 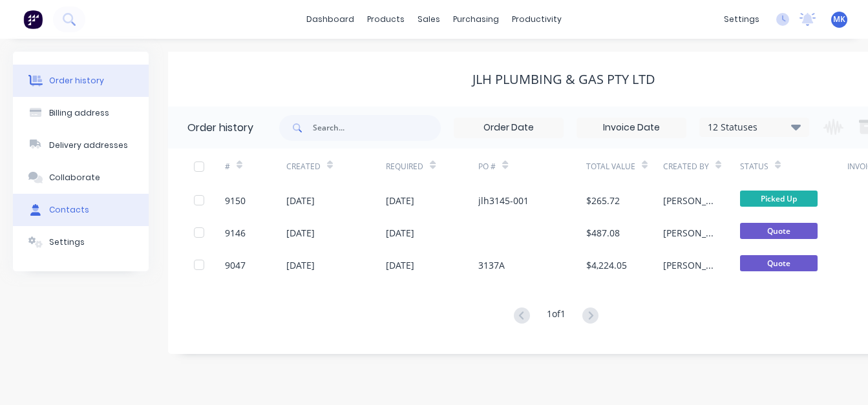 I want to click on div: products, so click(x=386, y=19).